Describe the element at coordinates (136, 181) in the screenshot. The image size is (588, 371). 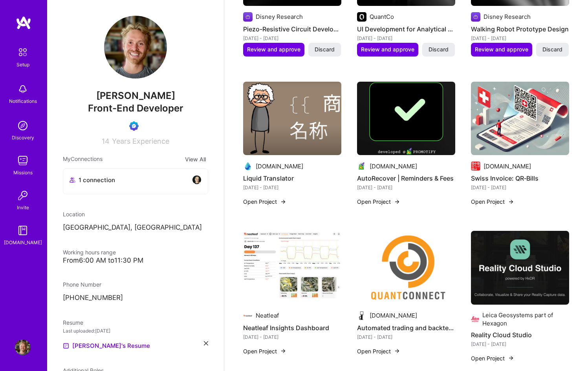
I see `button: 1 connectionavatar` at that location.